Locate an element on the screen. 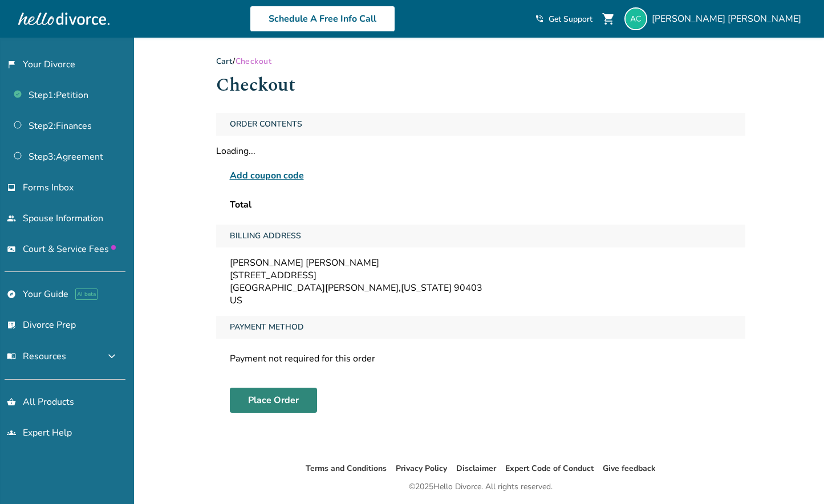 This screenshot has width=824, height=504. span: Payment Method is located at coordinates (267, 327).